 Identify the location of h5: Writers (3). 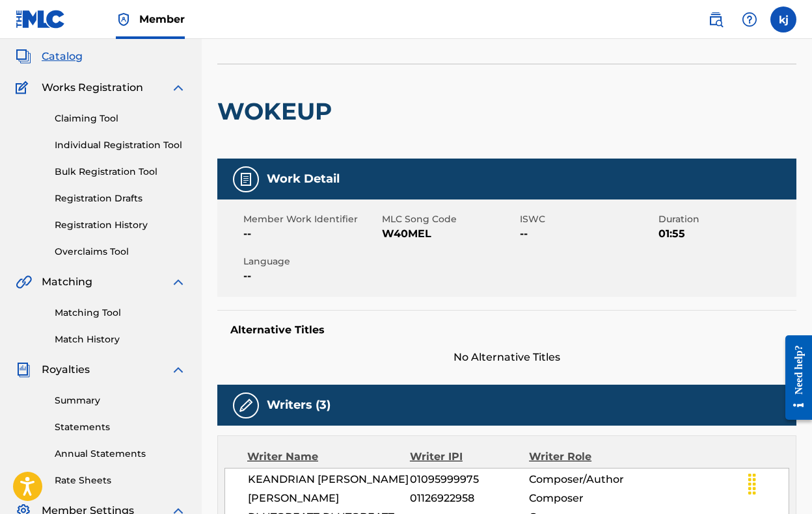
(299, 406).